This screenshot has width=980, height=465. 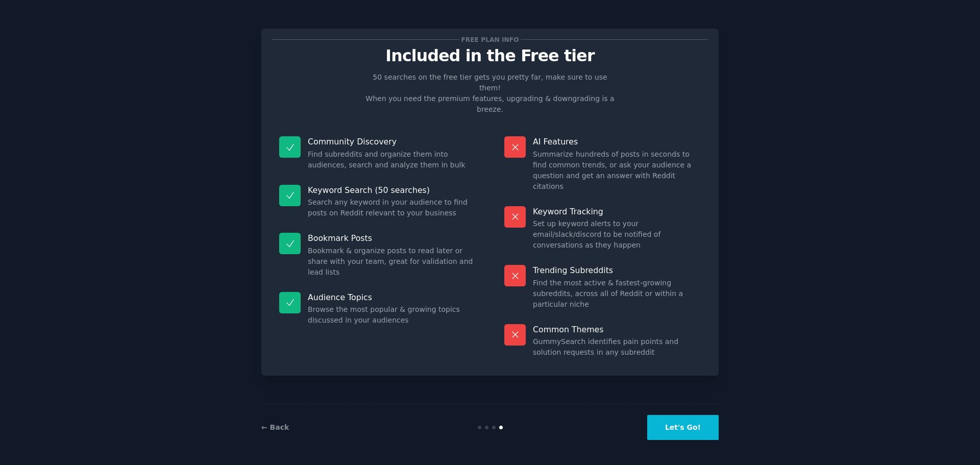 I want to click on dd: Find subreddits and organize them into audiences, search and analyze them in bulk, so click(x=391, y=160).